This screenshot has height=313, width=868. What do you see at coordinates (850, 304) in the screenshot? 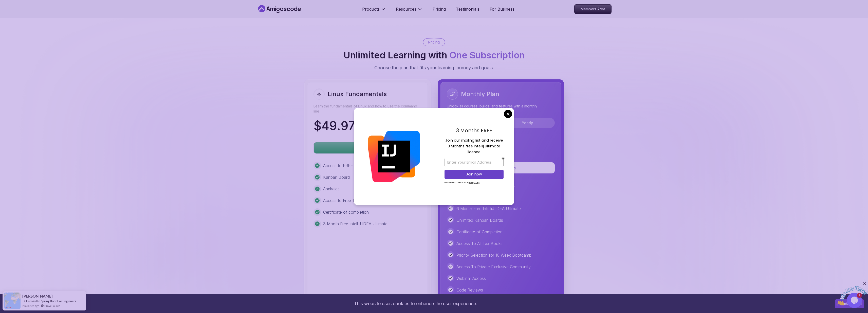
I see `button: Accept cookies` at bounding box center [850, 304].